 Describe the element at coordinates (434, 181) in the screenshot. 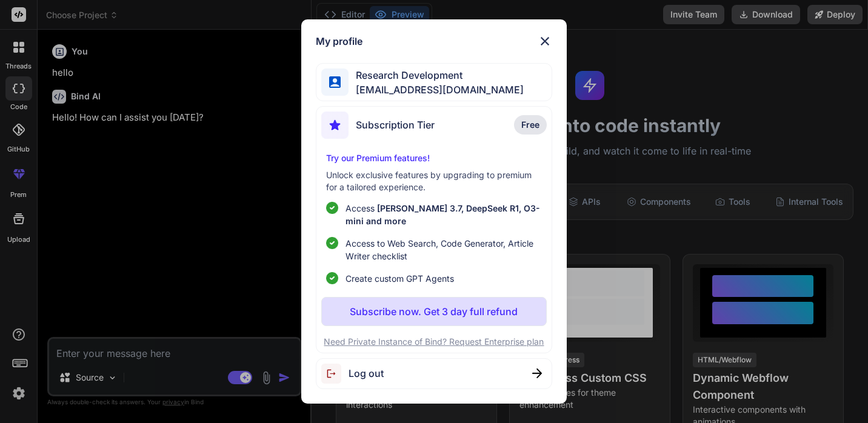

I see `p: Unlock exclusive features by upgrading to premium for a tailored experience.` at that location.